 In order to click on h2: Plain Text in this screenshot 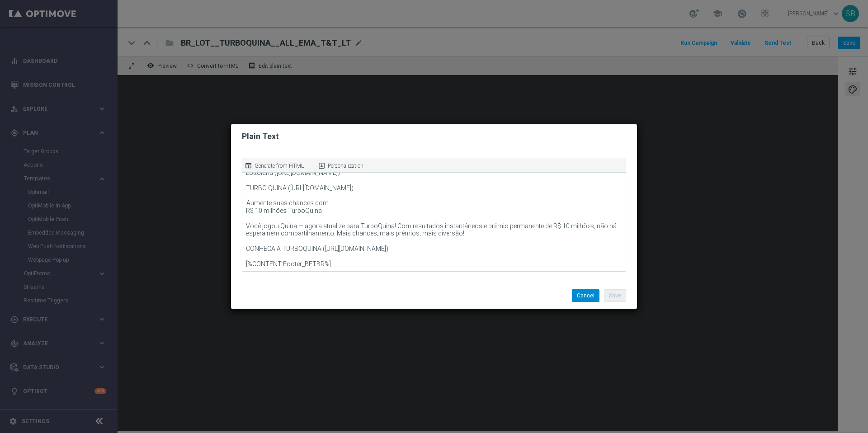, I will do `click(261, 137)`.